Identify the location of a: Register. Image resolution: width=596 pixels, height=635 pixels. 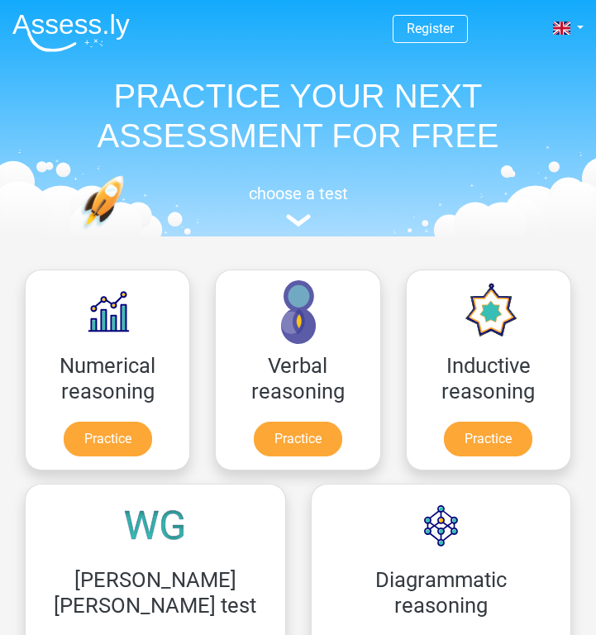
(430, 28).